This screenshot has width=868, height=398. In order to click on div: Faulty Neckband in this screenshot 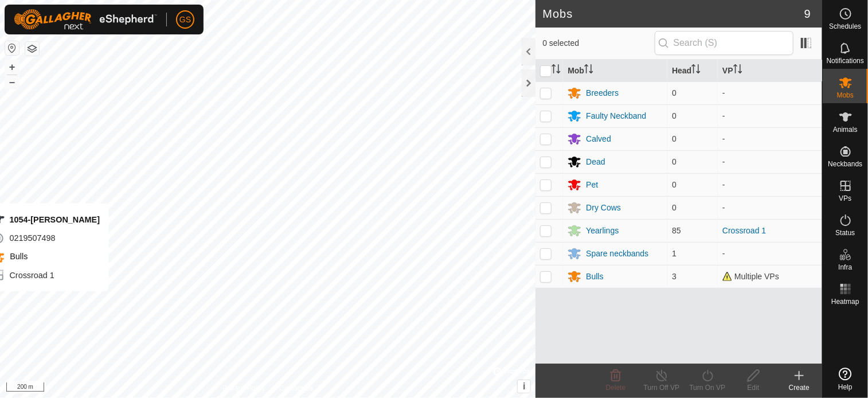, I will do `click(616, 116)`.